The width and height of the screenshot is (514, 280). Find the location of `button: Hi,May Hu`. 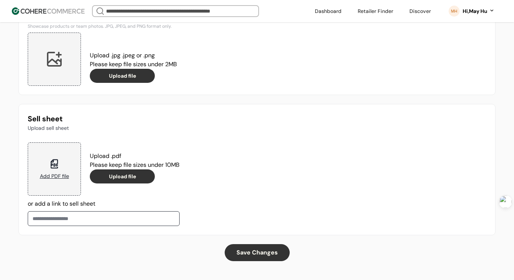

button: Hi,May Hu is located at coordinates (479, 11).